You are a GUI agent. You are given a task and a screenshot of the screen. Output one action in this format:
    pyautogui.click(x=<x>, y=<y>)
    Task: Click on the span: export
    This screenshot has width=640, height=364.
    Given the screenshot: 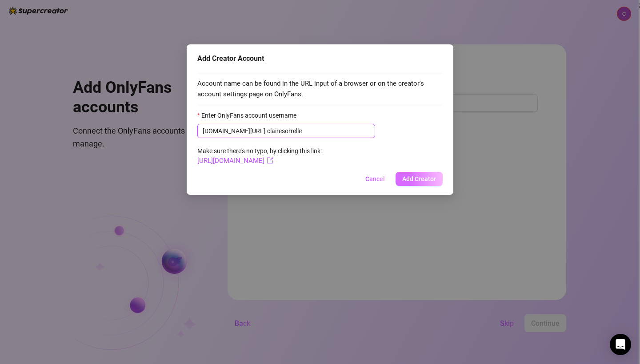 What is the action you would take?
    pyautogui.click(x=270, y=160)
    